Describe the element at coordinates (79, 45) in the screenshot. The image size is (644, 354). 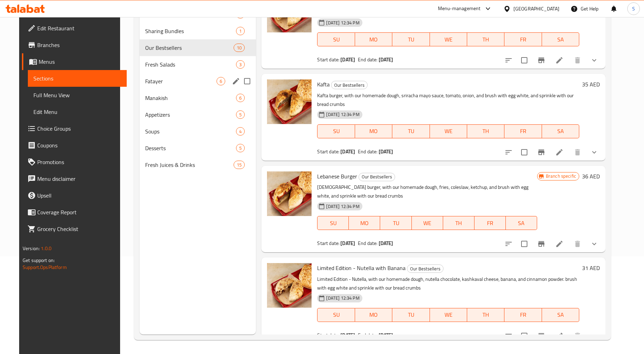
I see `span: Branches` at that location.